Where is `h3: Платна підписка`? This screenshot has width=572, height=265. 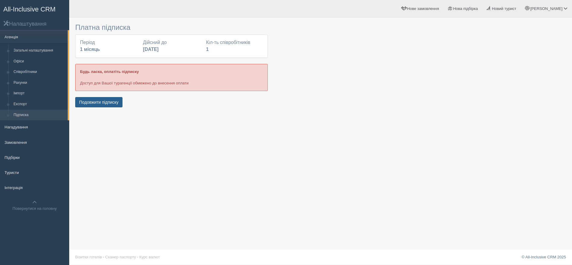
h3: Платна підписка is located at coordinates (172, 27).